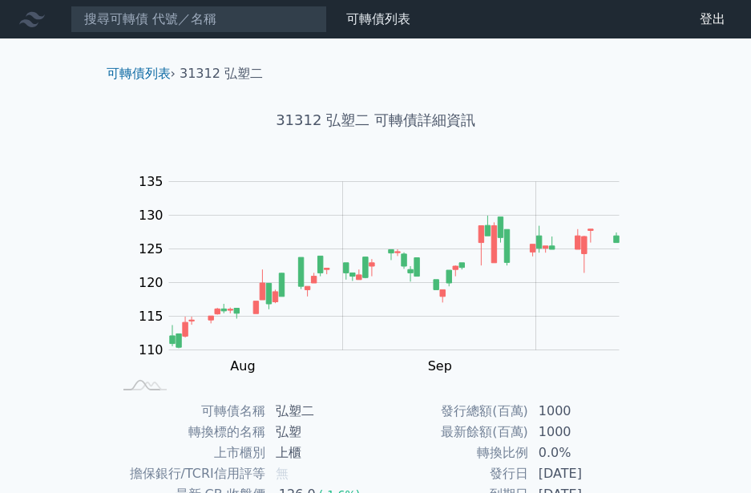  I want to click on td: 擔保銀行/TCRI信用評等, so click(189, 474).